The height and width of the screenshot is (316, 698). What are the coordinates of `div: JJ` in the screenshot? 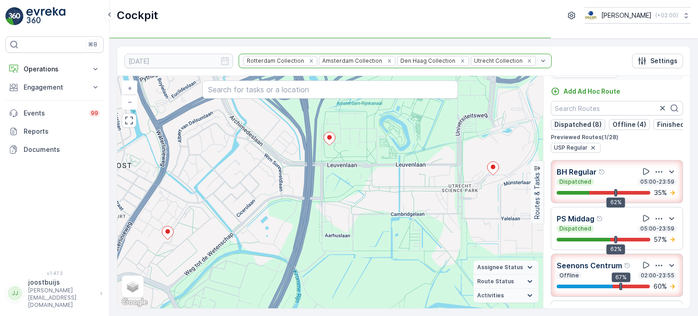 It's located at (15, 293).